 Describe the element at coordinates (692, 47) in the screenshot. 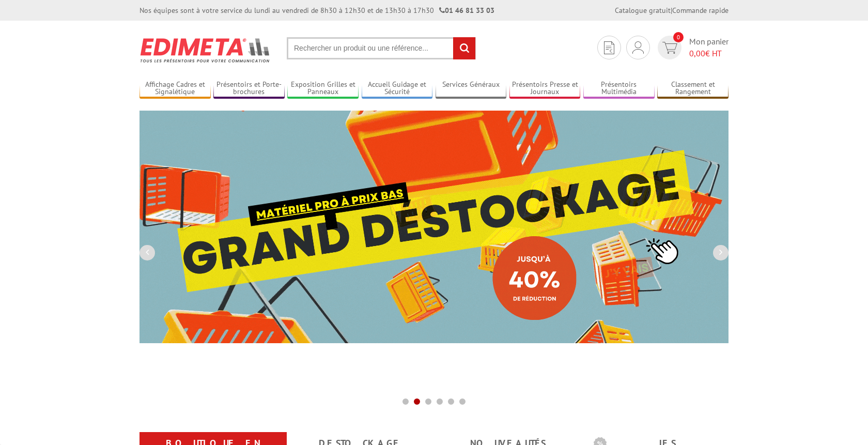

I see `a: devis rapide 0 Mon panier 0,00€ HT` at that location.